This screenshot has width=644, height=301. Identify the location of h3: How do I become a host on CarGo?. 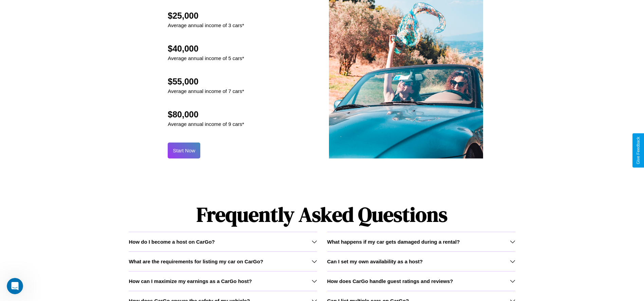
(171, 242).